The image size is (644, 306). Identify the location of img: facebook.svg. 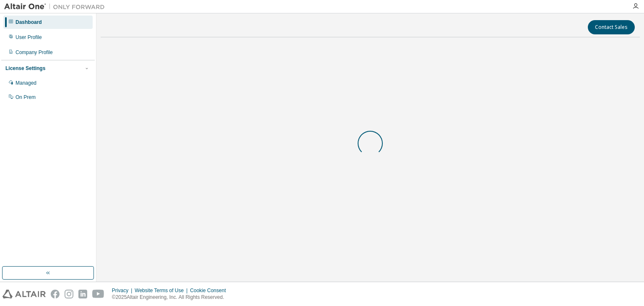
(55, 294).